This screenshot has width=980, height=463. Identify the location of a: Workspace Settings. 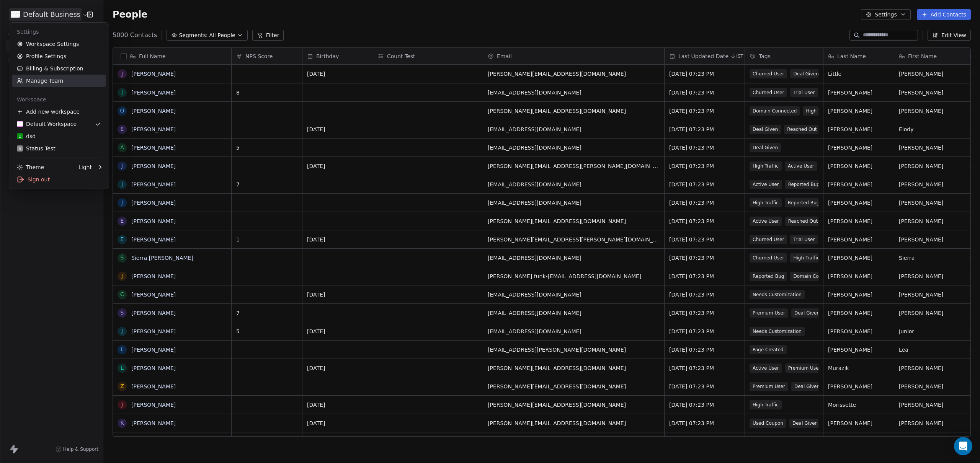
(59, 44).